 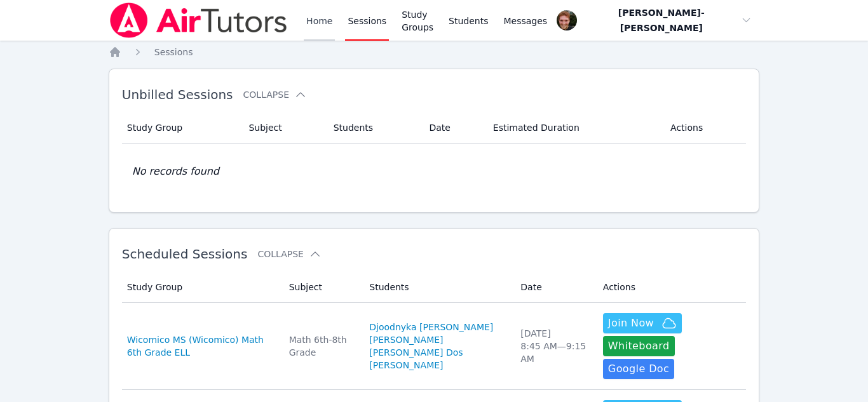 What do you see at coordinates (434, 52) in the screenshot?
I see `nav: Breadcrumb` at bounding box center [434, 52].